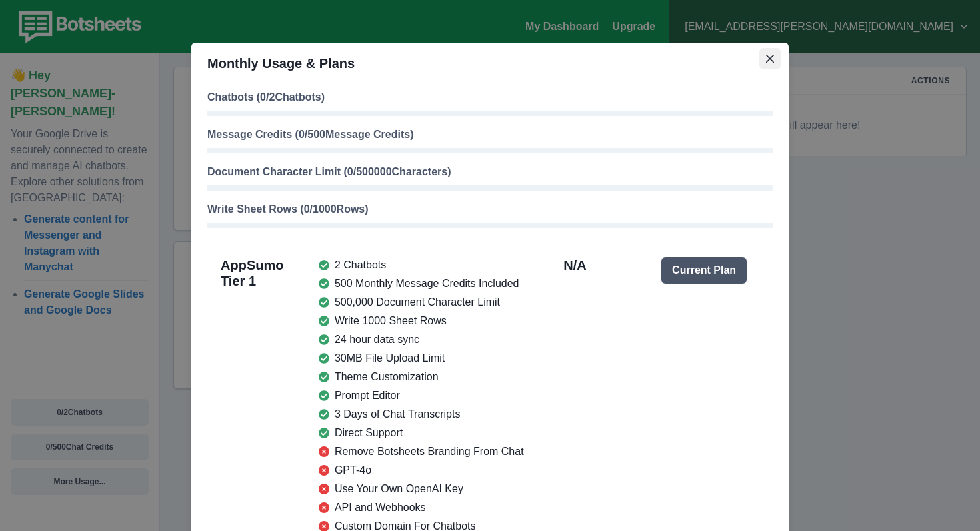  Describe the element at coordinates (421, 339) in the screenshot. I see `li: 24 hour data sync` at that location.